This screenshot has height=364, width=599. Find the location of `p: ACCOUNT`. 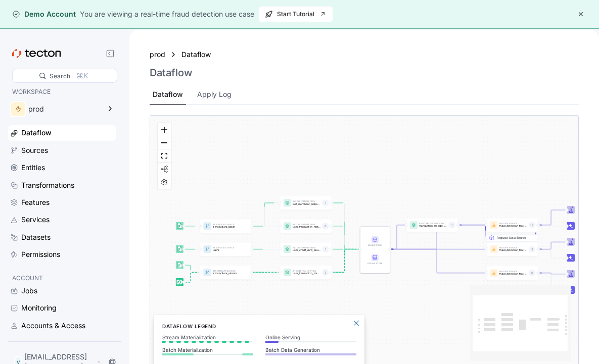

p: ACCOUNT is located at coordinates (62, 278).